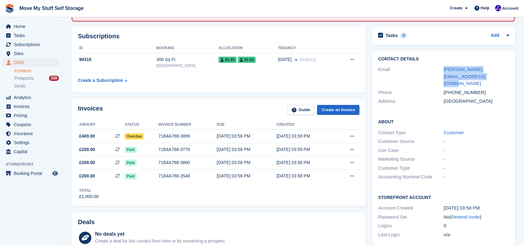 This screenshot has height=245, width=524. Describe the element at coordinates (89, 197) in the screenshot. I see `div: £1,000.00` at that location.